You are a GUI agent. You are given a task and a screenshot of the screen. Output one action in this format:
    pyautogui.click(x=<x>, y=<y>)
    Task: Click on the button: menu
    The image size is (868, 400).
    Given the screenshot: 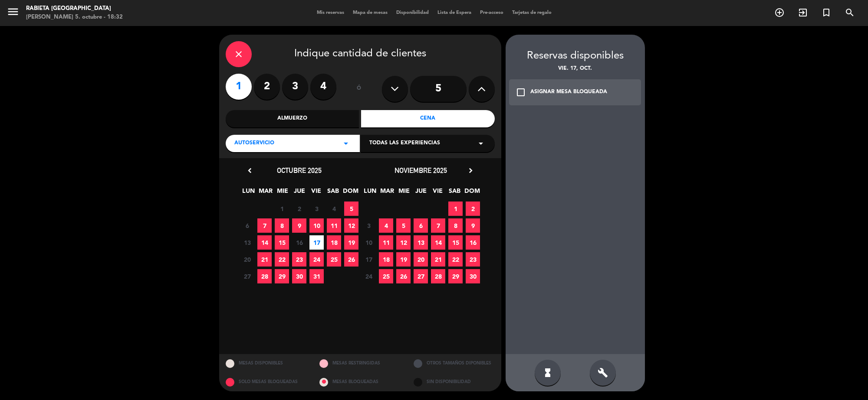 What is the action you would take?
    pyautogui.click(x=13, y=13)
    